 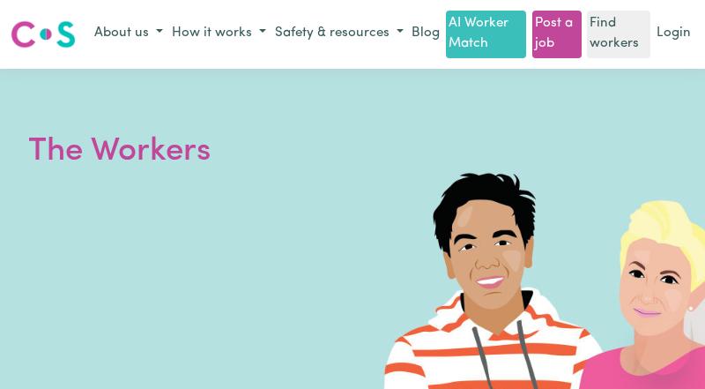 I want to click on h1: The Workers, so click(x=240, y=152).